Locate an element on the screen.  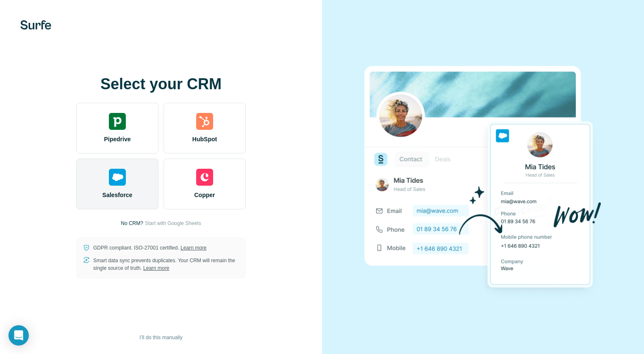
img: Surfe's logo is located at coordinates (36, 25).